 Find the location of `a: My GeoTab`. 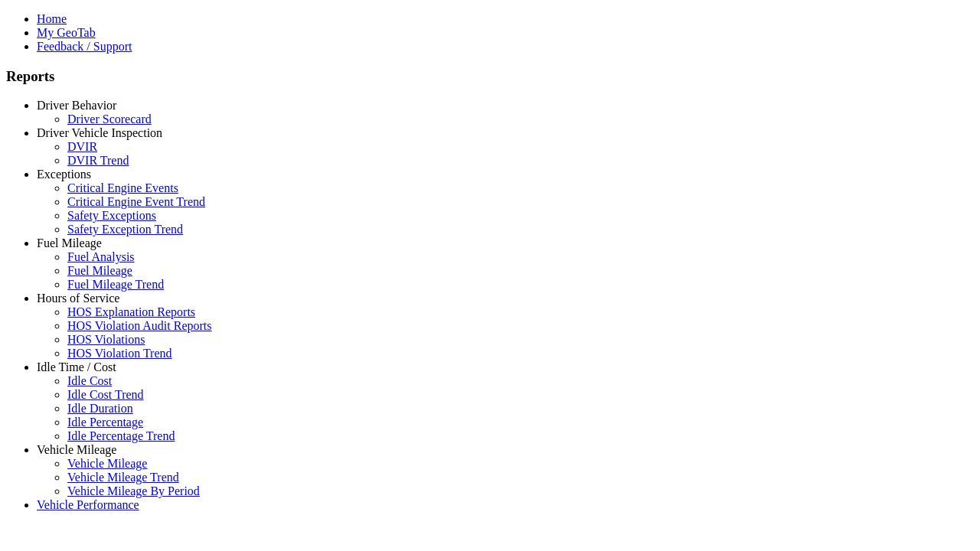

a: My GeoTab is located at coordinates (66, 32).